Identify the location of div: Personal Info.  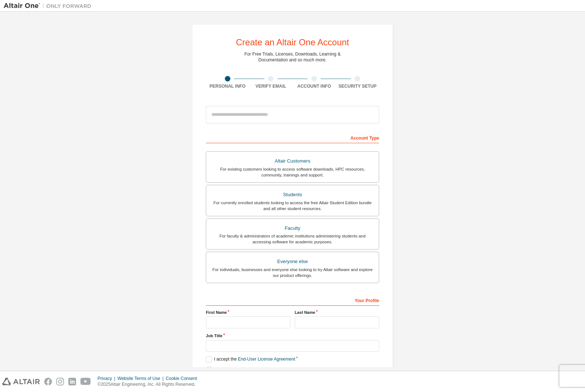
(228, 86).